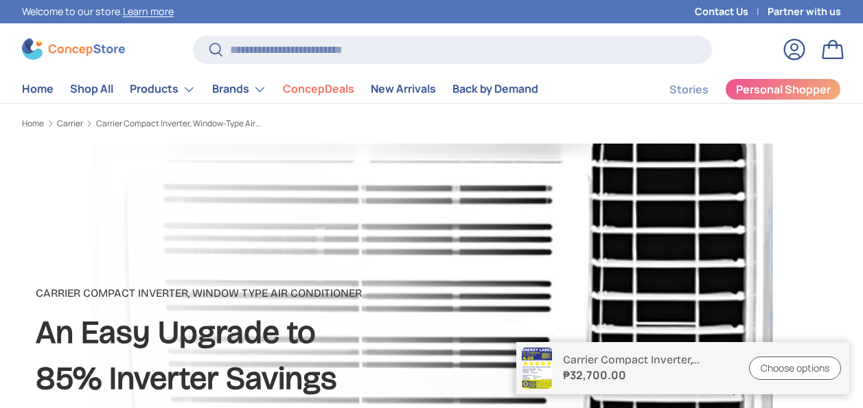 The image size is (863, 408). What do you see at coordinates (403, 89) in the screenshot?
I see `a: New Arrivals` at bounding box center [403, 89].